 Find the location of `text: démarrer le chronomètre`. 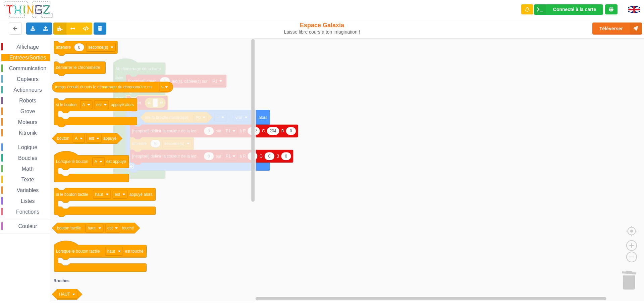

text: démarrer le chronomètre is located at coordinates (78, 67).